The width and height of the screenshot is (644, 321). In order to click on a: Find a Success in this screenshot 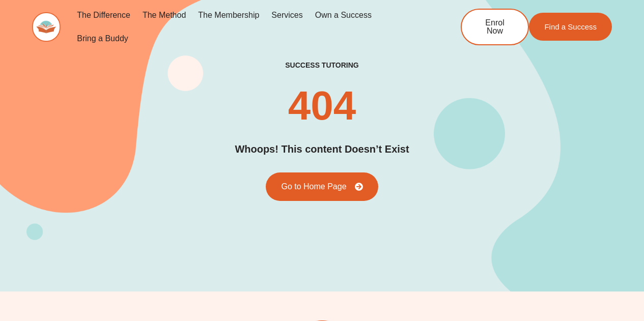, I will do `click(570, 27)`.